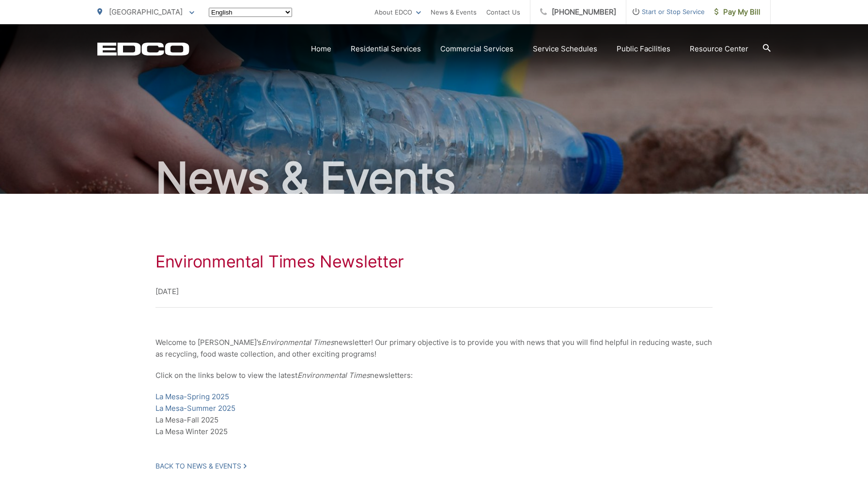 The image size is (868, 500). Describe the element at coordinates (737, 12) in the screenshot. I see `span: Pay My Bill` at that location.